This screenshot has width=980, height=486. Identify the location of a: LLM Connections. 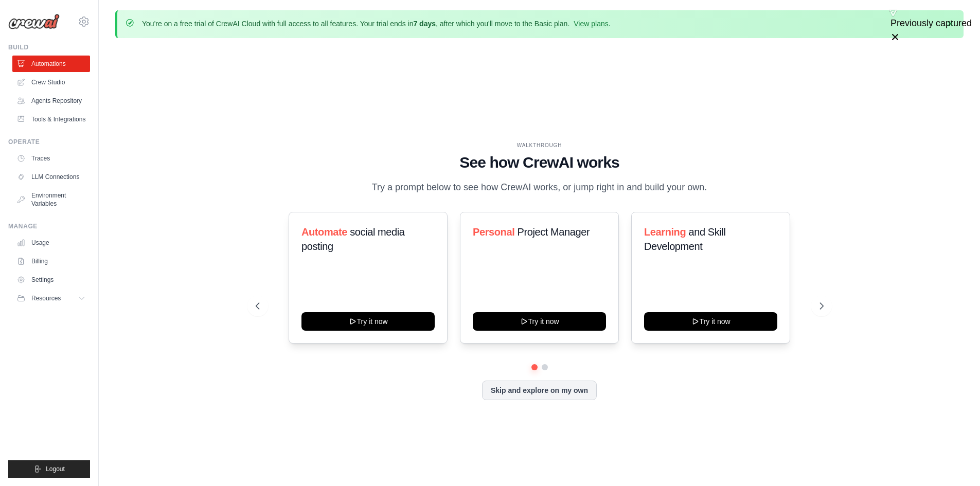
(51, 177).